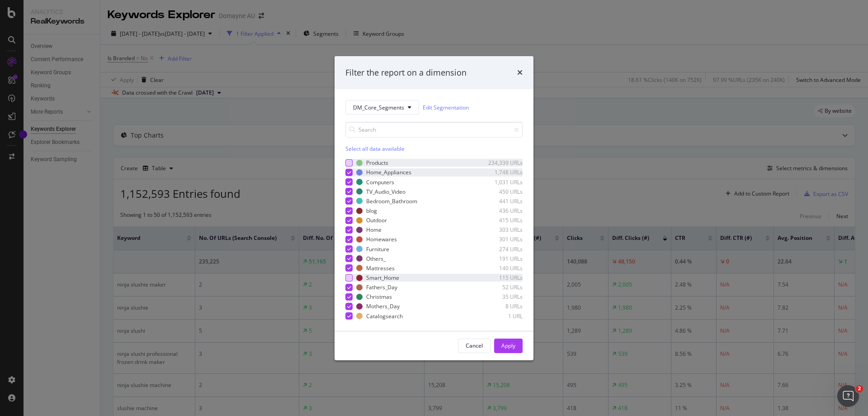  What do you see at coordinates (434, 129) in the screenshot?
I see `input: Search` at bounding box center [434, 129].